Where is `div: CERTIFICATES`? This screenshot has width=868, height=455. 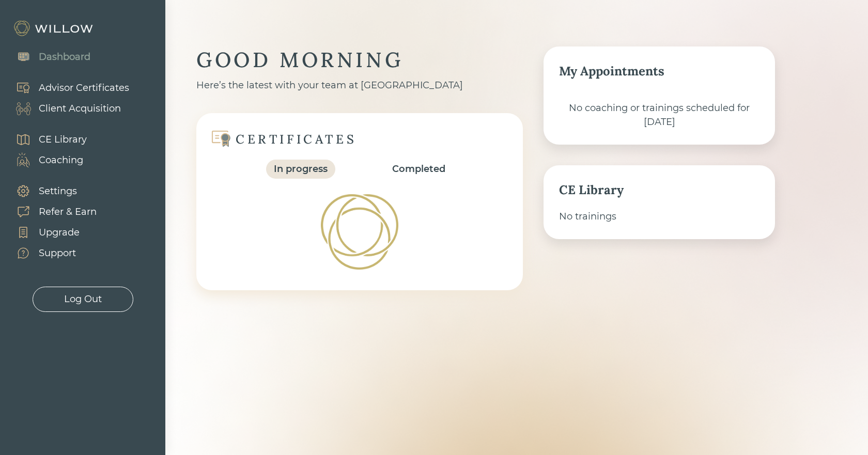 div: CERTIFICATES is located at coordinates (296, 139).